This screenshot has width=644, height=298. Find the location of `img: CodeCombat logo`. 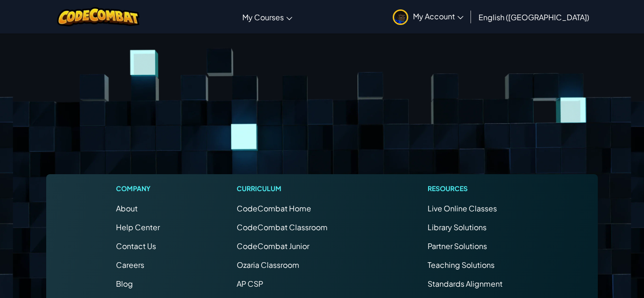

img: CodeCombat logo is located at coordinates (98, 17).